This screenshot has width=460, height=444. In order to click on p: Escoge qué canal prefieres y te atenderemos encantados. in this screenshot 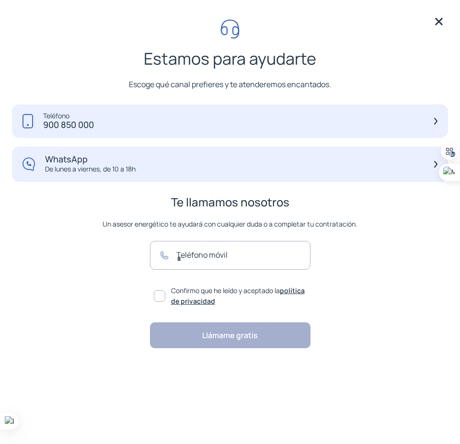, I will do `click(230, 84)`.